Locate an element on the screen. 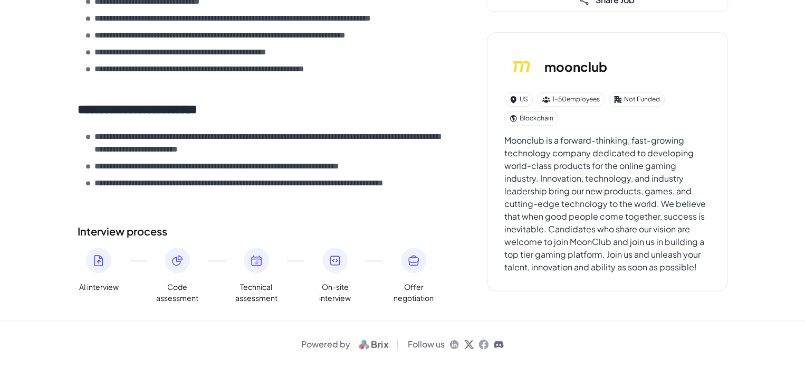 The height and width of the screenshot is (367, 805). img: mo is located at coordinates (521, 66).